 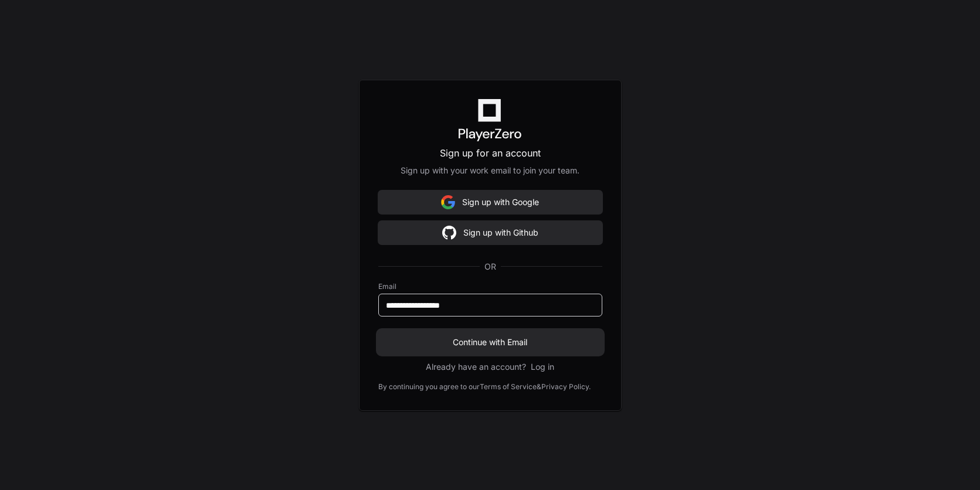 I want to click on a: Terms of Service, so click(x=508, y=387).